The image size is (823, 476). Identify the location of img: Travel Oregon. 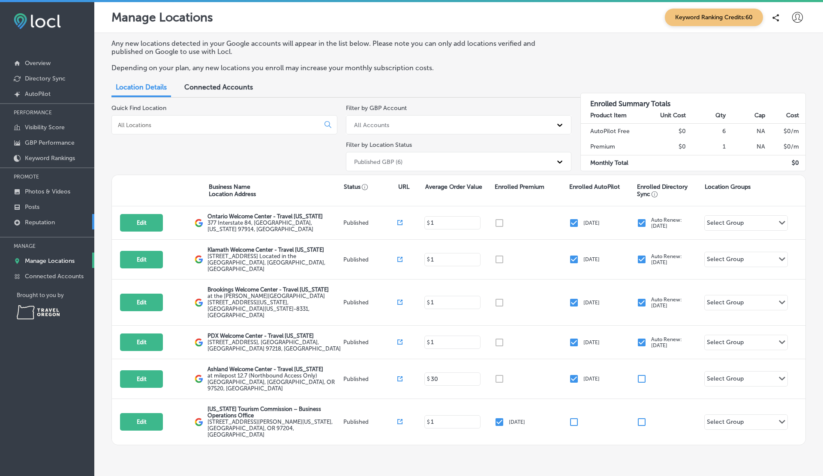
(38, 312).